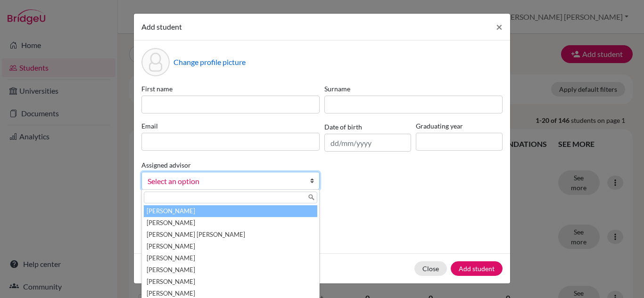  What do you see at coordinates (343, 127) in the screenshot?
I see `label: Date of birth` at bounding box center [343, 127].